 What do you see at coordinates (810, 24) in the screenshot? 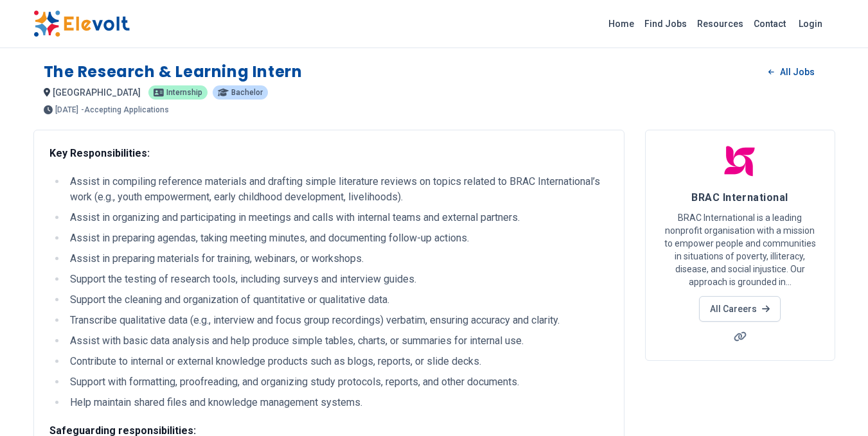
I see `a: Login` at bounding box center [810, 24].